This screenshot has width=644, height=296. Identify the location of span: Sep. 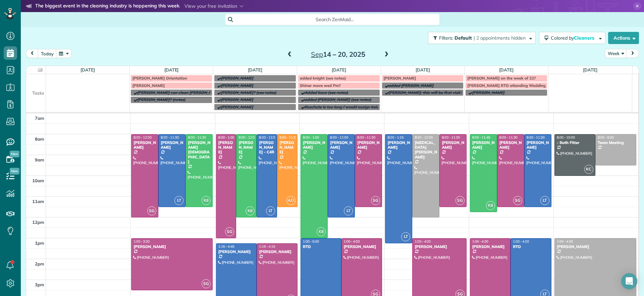
(317, 54).